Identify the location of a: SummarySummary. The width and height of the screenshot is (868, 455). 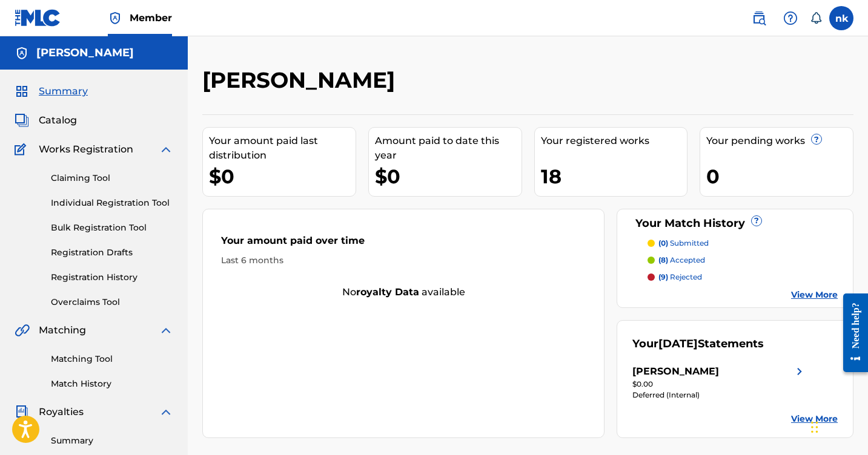
(51, 91).